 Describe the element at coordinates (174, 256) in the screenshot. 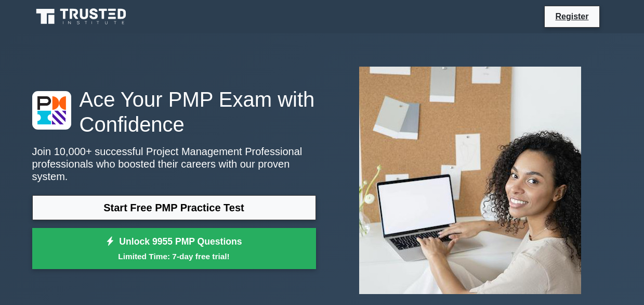

I see `small: Limited Time: 7-day free trial!` at that location.